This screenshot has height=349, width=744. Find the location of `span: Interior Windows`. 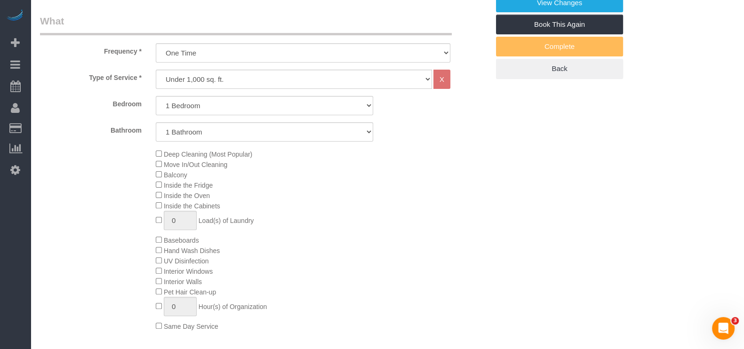

span: Interior Windows is located at coordinates (188, 272).